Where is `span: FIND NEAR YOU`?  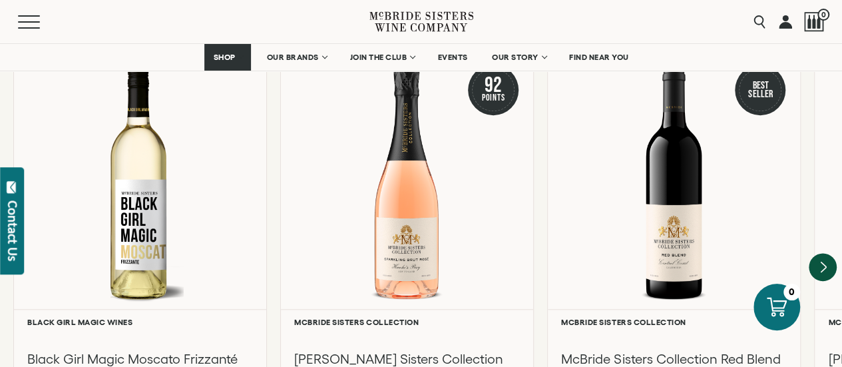
span: FIND NEAR YOU is located at coordinates (599, 57).